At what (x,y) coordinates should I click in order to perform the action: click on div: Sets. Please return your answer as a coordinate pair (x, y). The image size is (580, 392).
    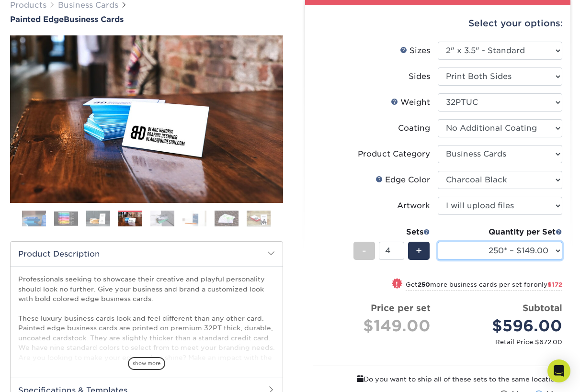
    Looking at the image, I should click on (392, 232).